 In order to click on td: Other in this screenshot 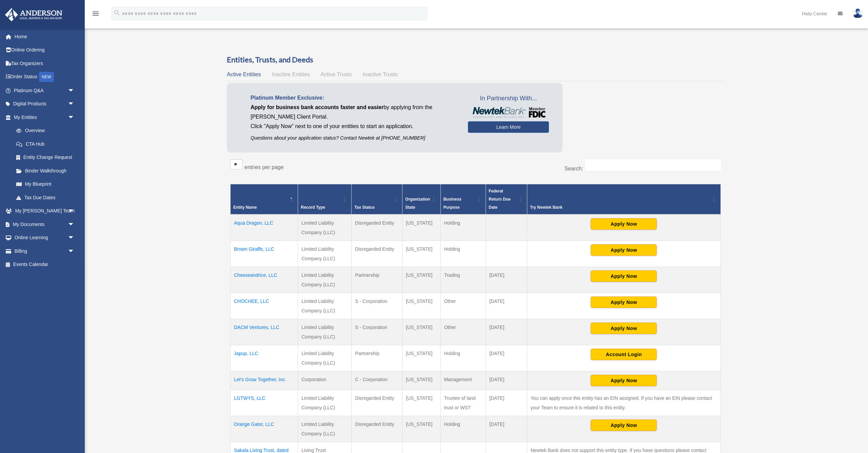, I will do `click(463, 306)`.